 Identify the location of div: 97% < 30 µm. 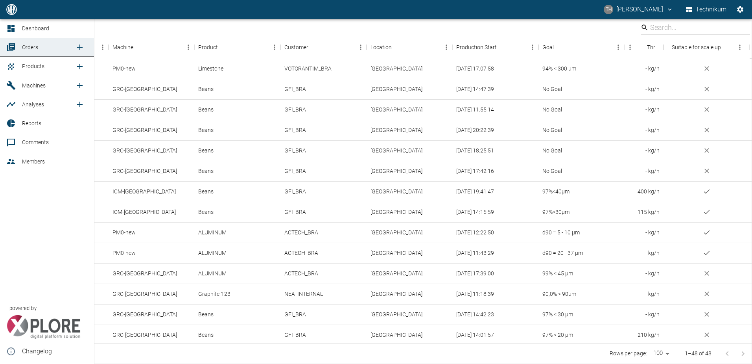
(582, 314).